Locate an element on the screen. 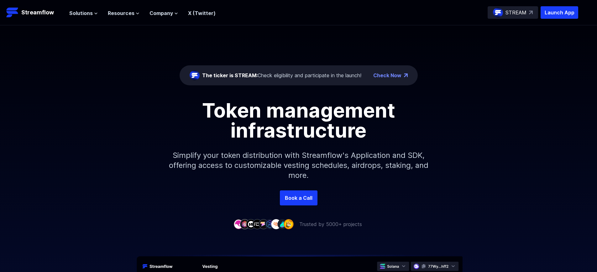 The width and height of the screenshot is (597, 272). div: Check eligibility and participate in the launch! is located at coordinates (282, 75).